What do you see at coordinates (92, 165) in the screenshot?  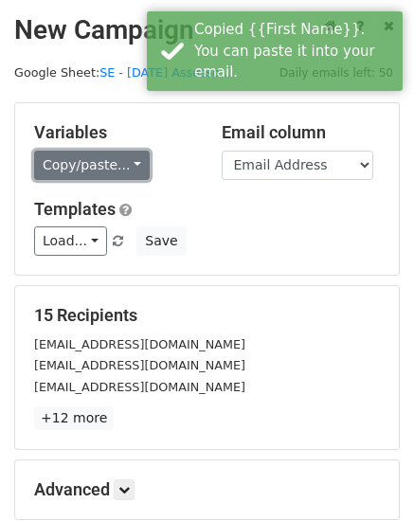 I see `a: Copy/paste...` at bounding box center [92, 165].